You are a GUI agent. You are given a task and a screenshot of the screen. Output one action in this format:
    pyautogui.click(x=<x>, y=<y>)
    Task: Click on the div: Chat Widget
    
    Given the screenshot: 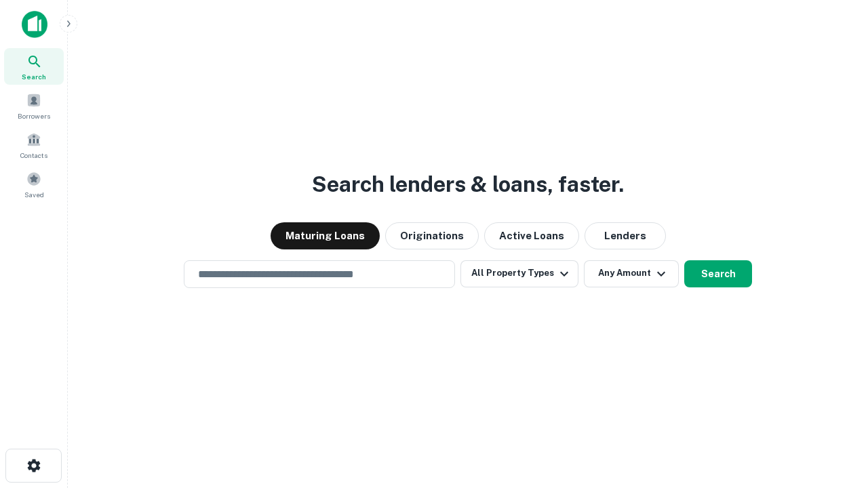 What is the action you would take?
    pyautogui.click(x=834, y=412)
    